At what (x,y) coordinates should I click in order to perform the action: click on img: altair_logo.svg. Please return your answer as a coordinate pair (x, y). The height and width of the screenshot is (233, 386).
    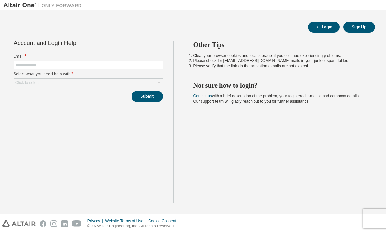
    Looking at the image, I should click on (19, 224).